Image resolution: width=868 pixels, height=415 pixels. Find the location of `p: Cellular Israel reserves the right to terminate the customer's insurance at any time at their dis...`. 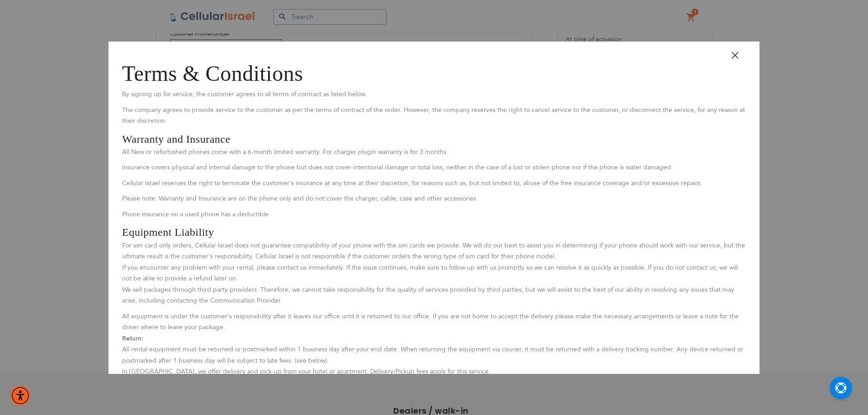

p: Cellular Israel reserves the right to terminate the customer's insurance at any time at their dis... is located at coordinates (434, 183).